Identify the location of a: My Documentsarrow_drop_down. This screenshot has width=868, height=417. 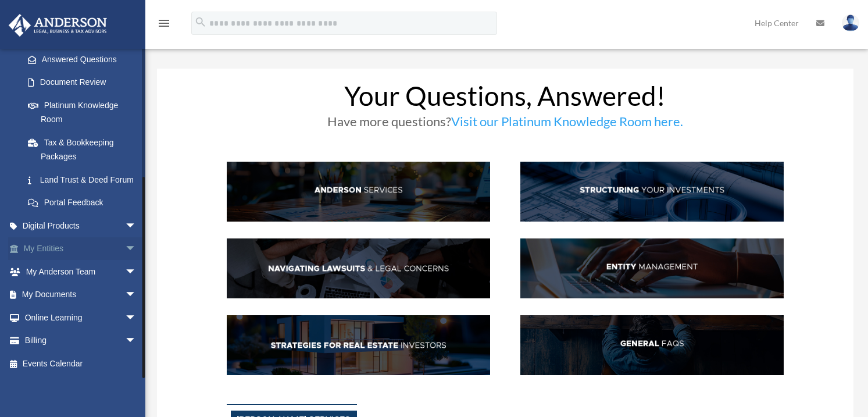
(81, 295).